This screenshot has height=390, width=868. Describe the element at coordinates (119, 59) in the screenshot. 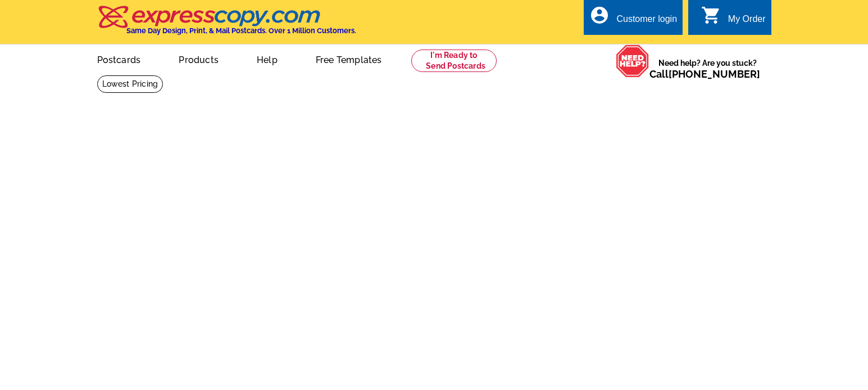

I see `a: Postcards` at that location.